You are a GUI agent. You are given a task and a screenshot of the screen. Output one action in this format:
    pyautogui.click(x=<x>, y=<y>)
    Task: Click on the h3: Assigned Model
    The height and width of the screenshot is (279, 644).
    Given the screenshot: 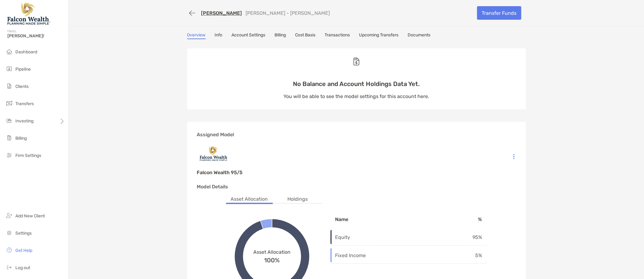 What is the action you would take?
    pyautogui.click(x=356, y=135)
    